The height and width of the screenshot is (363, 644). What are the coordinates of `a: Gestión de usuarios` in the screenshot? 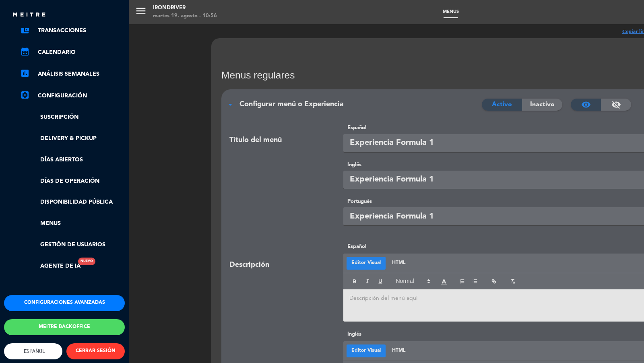 It's located at (73, 244).